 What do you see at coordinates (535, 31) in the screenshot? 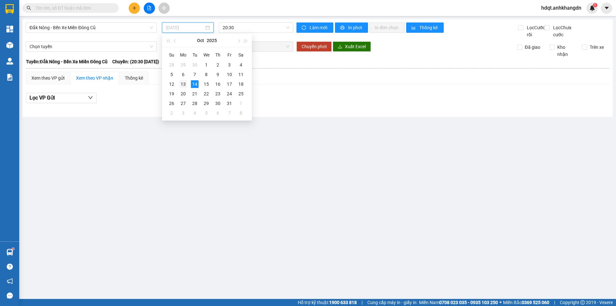
I see `span: Lọc Cước rồi` at bounding box center [535, 31].